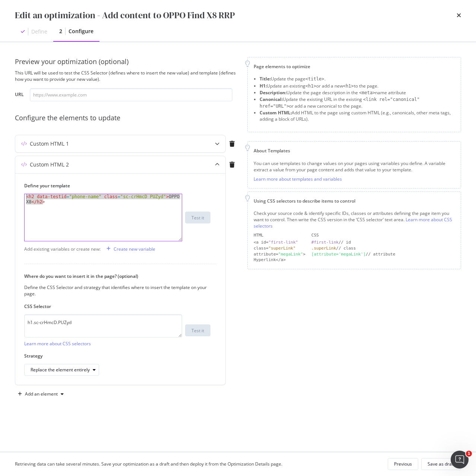  What do you see at coordinates (383, 243) in the screenshot?
I see `div: // id` at bounding box center [383, 243].